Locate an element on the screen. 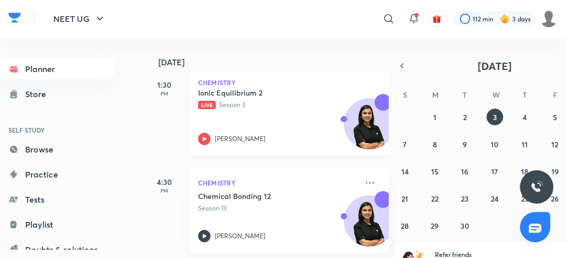 The width and height of the screenshot is (566, 258). button: September 2, 2025 is located at coordinates (465, 117).